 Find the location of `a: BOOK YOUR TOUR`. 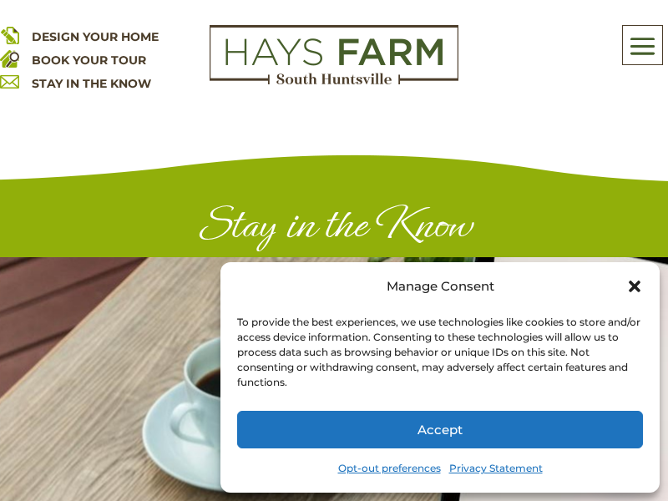

a: BOOK YOUR TOUR is located at coordinates (88, 60).